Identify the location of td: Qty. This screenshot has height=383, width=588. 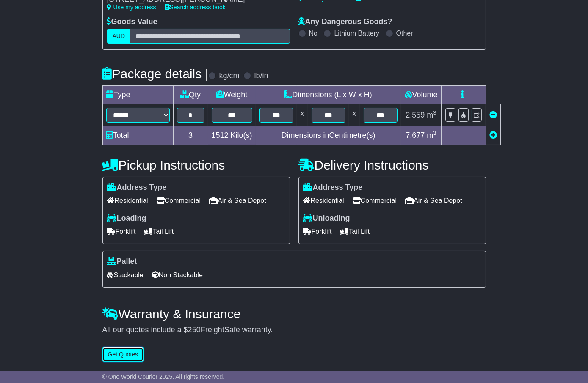
(190, 95).